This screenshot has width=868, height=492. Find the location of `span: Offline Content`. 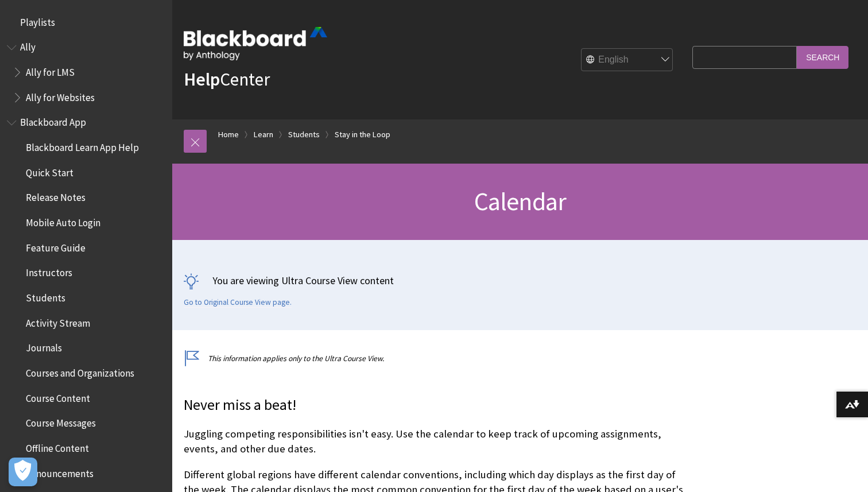

span: Offline Content is located at coordinates (58, 446).